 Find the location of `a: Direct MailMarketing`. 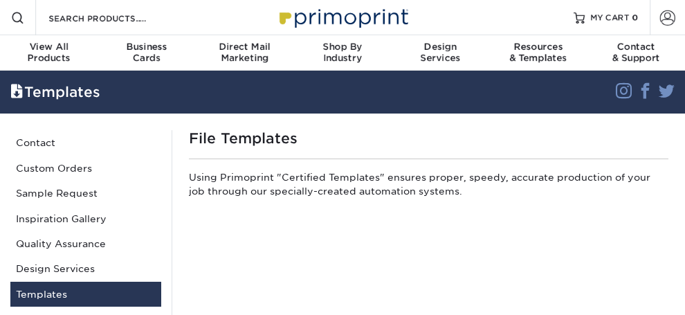

a: Direct MailMarketing is located at coordinates (244, 53).